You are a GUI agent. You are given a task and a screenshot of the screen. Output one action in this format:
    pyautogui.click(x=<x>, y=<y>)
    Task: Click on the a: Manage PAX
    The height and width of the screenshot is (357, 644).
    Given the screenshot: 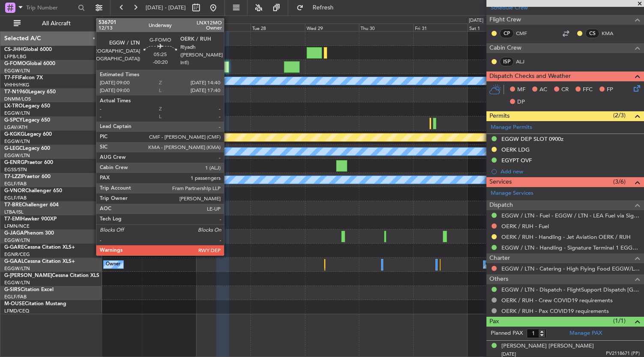 What is the action you would take?
    pyautogui.click(x=586, y=334)
    